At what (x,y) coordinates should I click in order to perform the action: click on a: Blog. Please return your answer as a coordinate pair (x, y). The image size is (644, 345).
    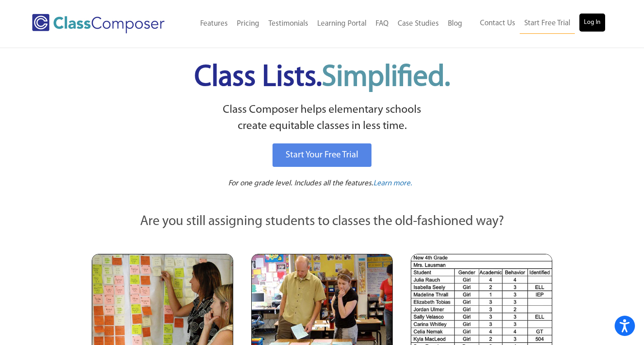
    Looking at the image, I should click on (455, 24).